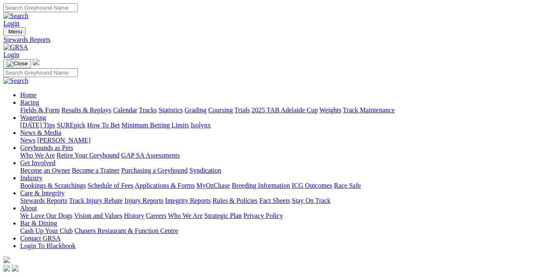 The height and width of the screenshot is (277, 544). I want to click on a: Vision and Values, so click(98, 216).